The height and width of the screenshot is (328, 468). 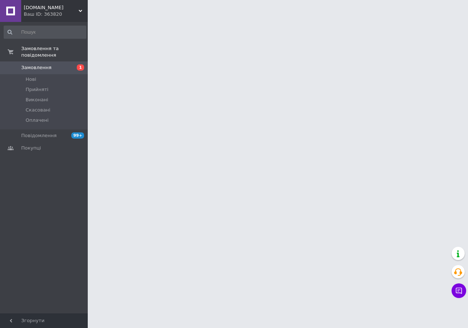 What do you see at coordinates (78, 135) in the screenshot?
I see `span: 99+` at bounding box center [78, 135].